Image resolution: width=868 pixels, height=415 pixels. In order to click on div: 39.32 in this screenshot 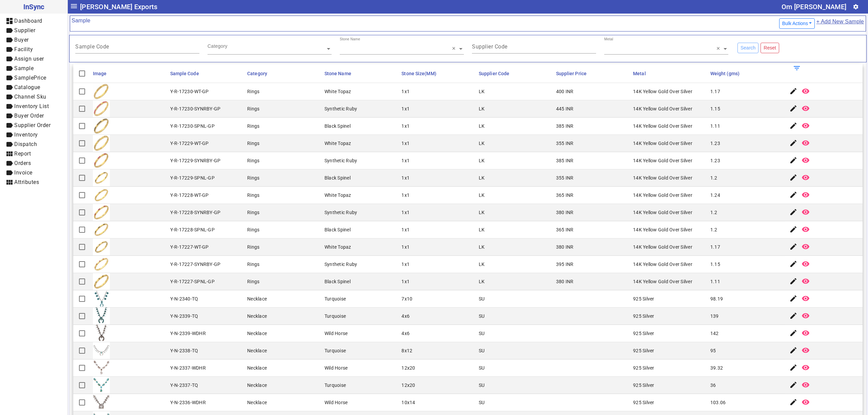, I will do `click(717, 368)`.